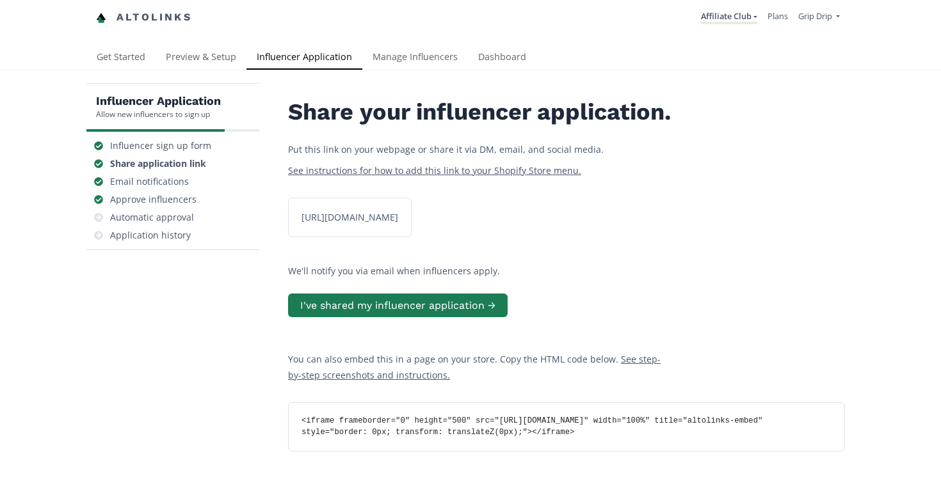 The image size is (941, 477). I want to click on a: Dashboard, so click(502, 58).